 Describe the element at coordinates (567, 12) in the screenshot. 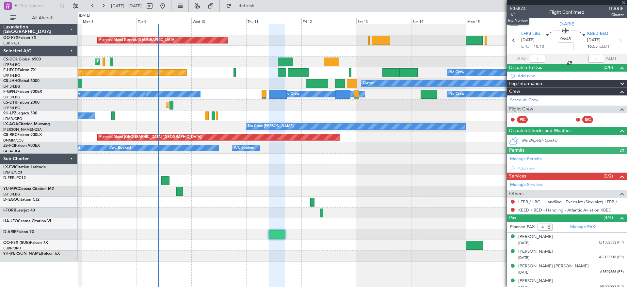

I see `div: Flight Confirmed` at that location.